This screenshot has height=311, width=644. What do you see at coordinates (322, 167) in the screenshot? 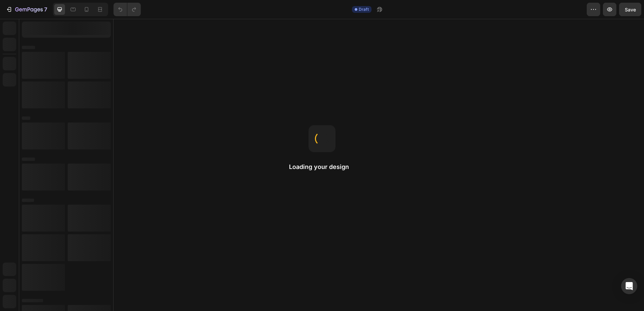
I see `h2: Loading your design` at bounding box center [322, 167].